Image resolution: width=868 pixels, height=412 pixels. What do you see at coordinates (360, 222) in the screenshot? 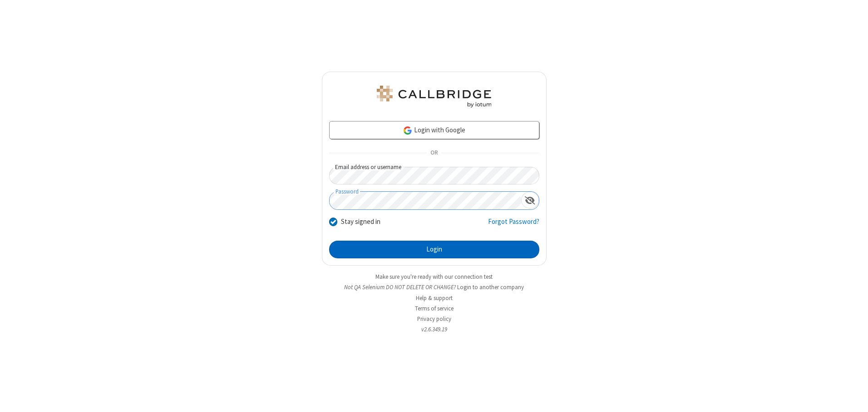
I see `label: Stay signed in` at bounding box center [360, 222].